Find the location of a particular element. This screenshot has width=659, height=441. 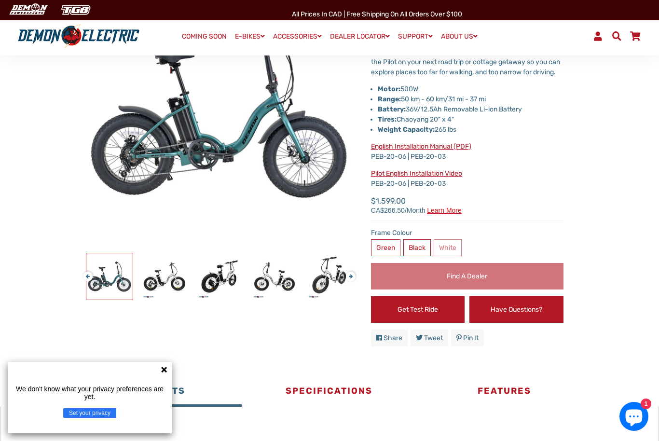

img: Pilot Folding eBike is located at coordinates (109, 276).